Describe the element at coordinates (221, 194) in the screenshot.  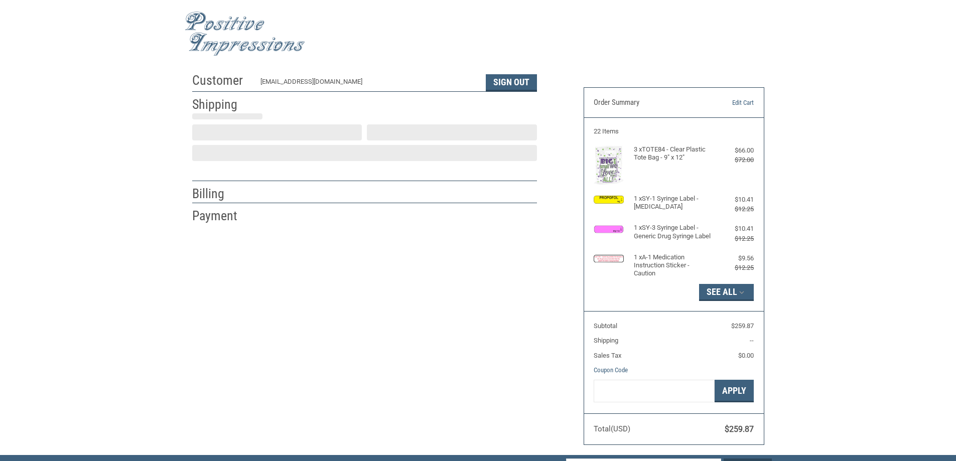
I see `h2: Billing` at that location.